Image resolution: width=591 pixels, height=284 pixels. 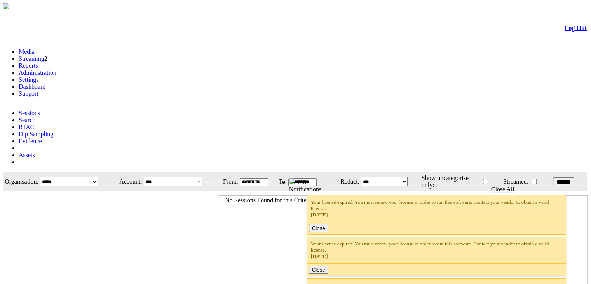 I want to click on a: Dip Sampling, so click(x=36, y=134).